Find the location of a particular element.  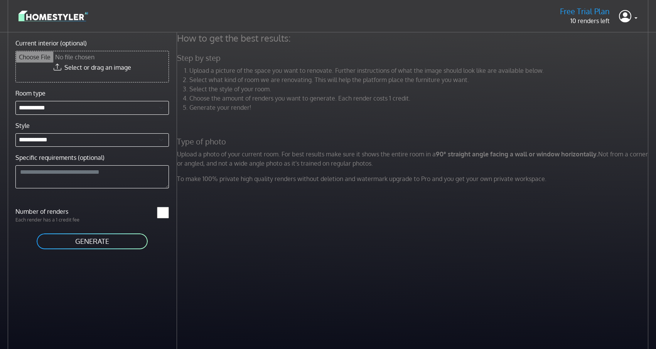

h5: Step by step is located at coordinates (413, 58).